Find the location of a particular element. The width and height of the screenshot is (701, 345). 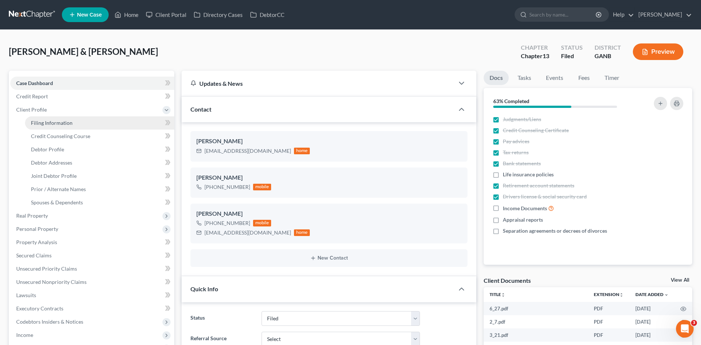

strong: 63% Completed is located at coordinates (512, 101).